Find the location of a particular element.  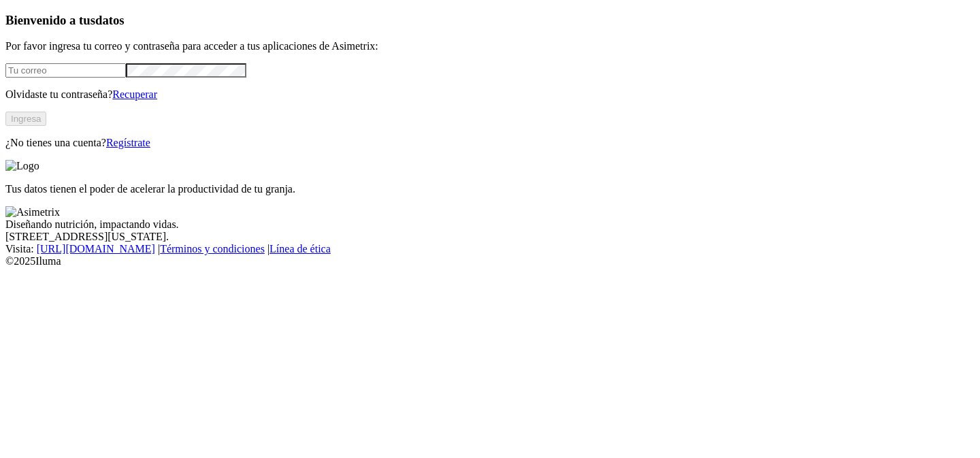

a: Términos y condiciones is located at coordinates (213, 248).